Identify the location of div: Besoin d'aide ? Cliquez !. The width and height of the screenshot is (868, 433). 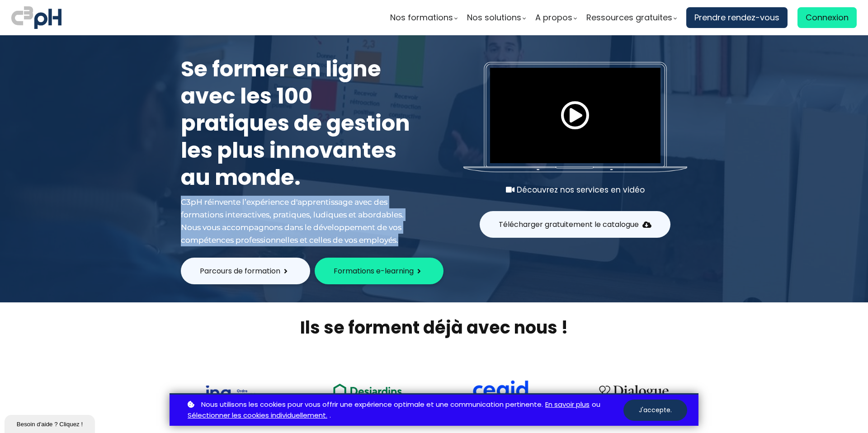
(45, 11).